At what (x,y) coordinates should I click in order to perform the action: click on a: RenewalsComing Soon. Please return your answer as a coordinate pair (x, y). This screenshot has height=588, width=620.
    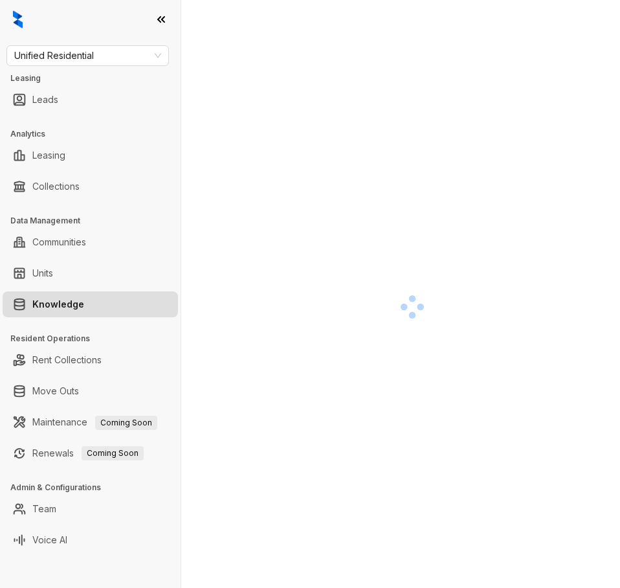
    Looking at the image, I should click on (88, 453).